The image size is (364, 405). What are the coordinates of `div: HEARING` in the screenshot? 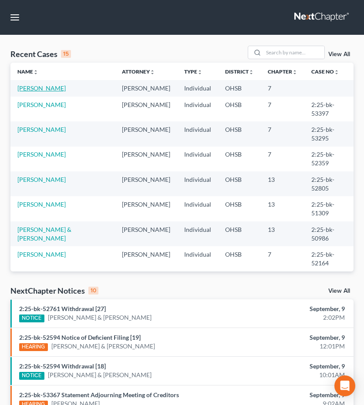 It's located at (33, 347).